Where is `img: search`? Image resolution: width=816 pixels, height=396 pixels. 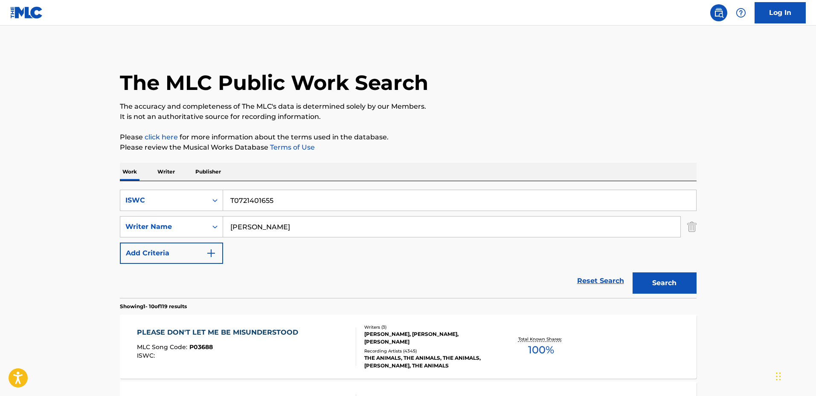 img: search is located at coordinates (719, 13).